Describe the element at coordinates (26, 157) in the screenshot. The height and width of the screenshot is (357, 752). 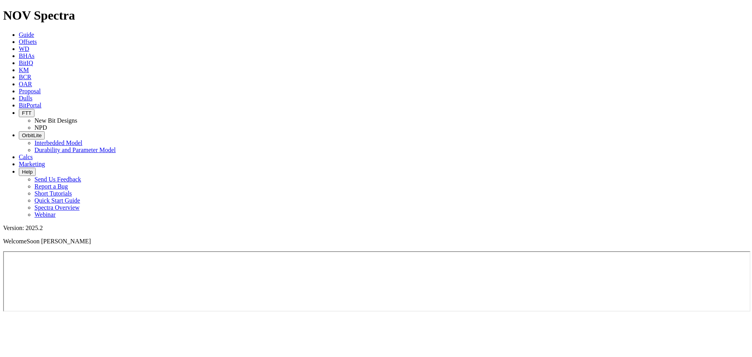
I see `a: Calcs` at that location.